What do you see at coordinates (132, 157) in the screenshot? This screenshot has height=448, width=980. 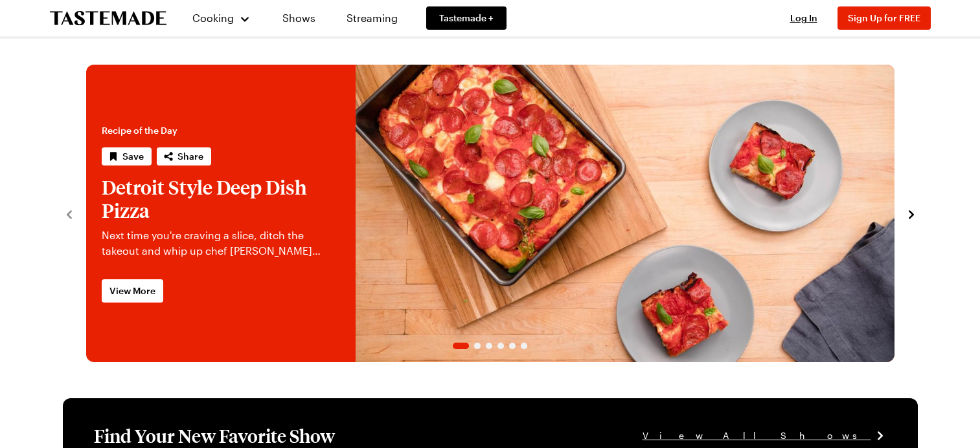 I see `span: Save` at bounding box center [132, 157].